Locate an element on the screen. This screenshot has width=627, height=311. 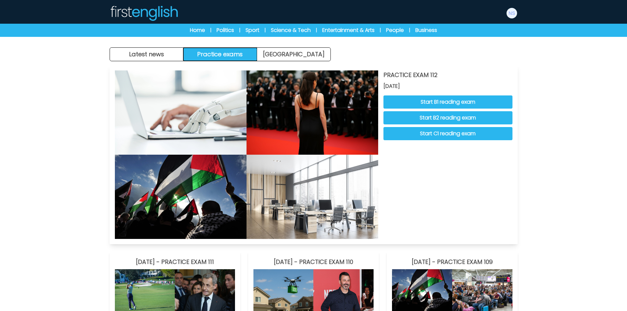
a: Business is located at coordinates (426, 30).